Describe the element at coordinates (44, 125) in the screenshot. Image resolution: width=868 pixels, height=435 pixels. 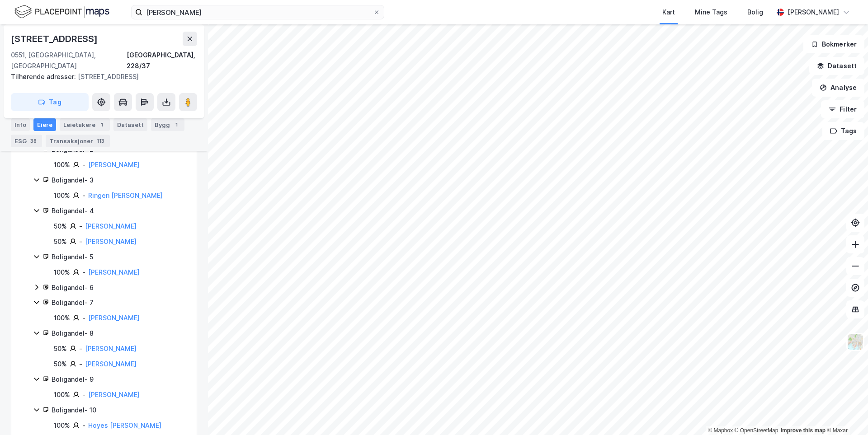
I see `div: Eiere` at that location.